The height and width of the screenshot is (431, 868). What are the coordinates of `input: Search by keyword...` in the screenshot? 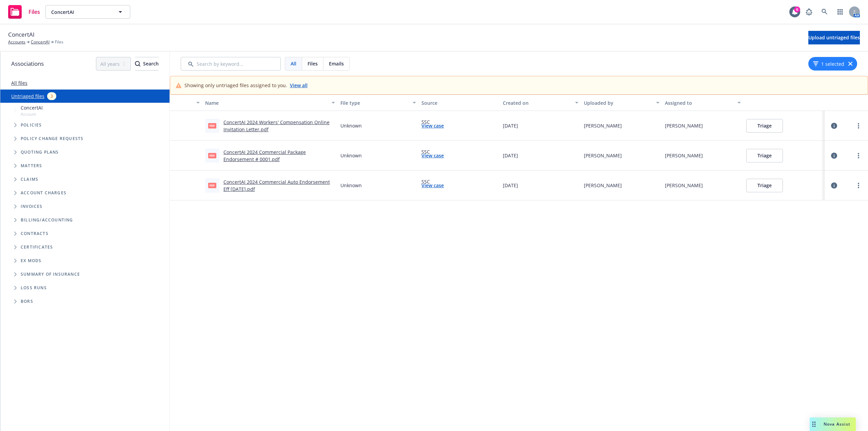 It's located at (230, 63).